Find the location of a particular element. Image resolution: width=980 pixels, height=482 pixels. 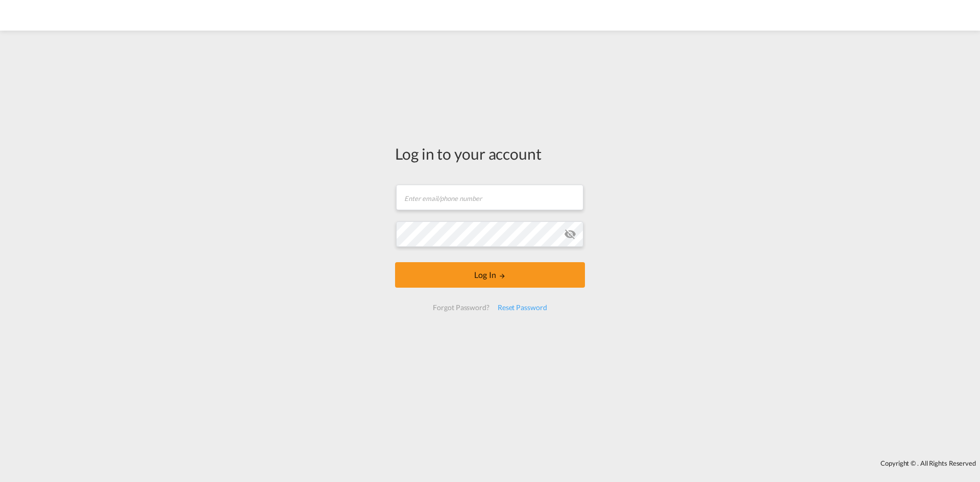

div: Reset Password is located at coordinates (522, 308).